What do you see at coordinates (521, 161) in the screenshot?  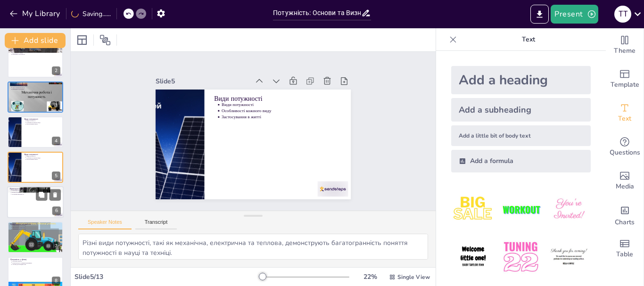 I see `div: Add a formula` at bounding box center [521, 161].